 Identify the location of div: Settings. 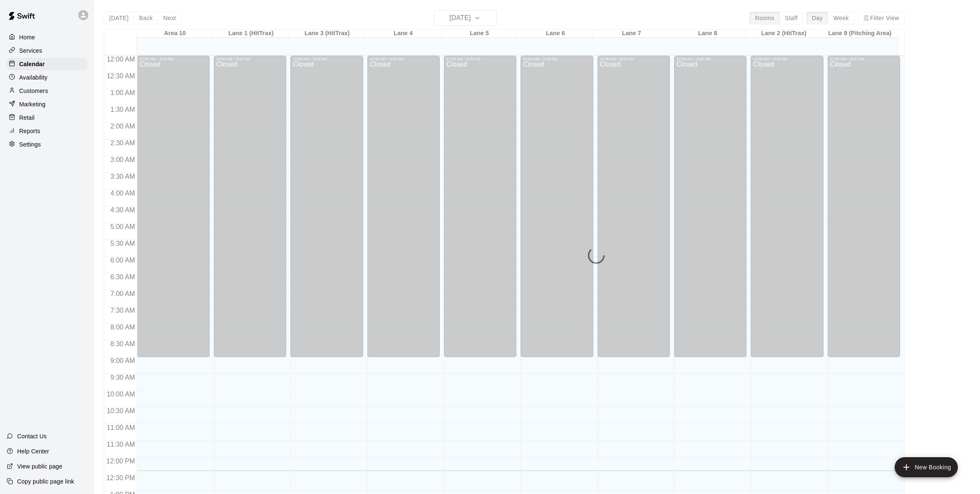
(47, 144).